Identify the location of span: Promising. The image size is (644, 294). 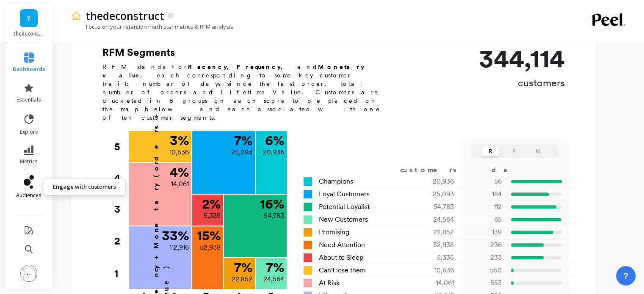
(334, 233).